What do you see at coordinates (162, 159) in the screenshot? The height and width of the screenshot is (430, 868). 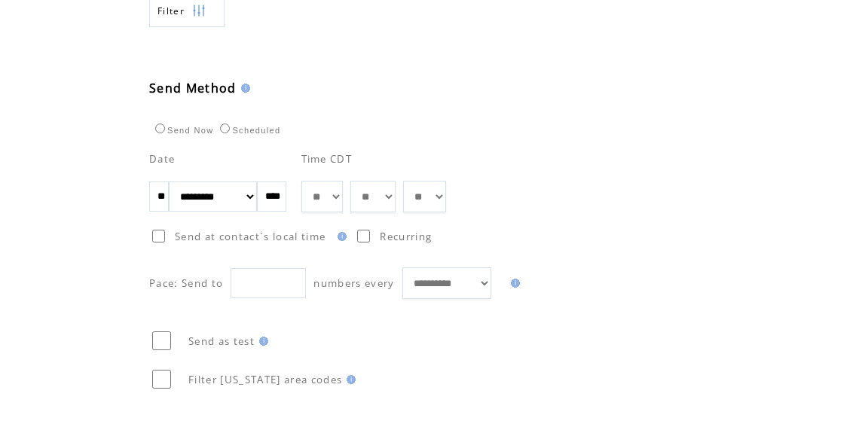 I see `span: Date` at bounding box center [162, 159].